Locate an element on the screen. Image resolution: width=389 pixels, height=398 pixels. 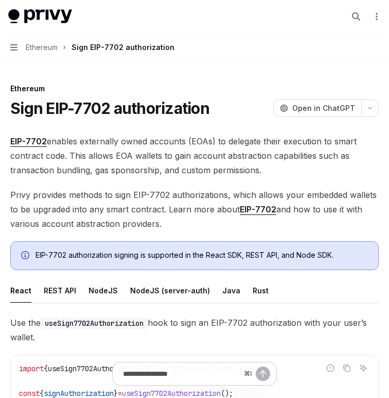
span: Open in ChatGPT is located at coordinates (324, 108).